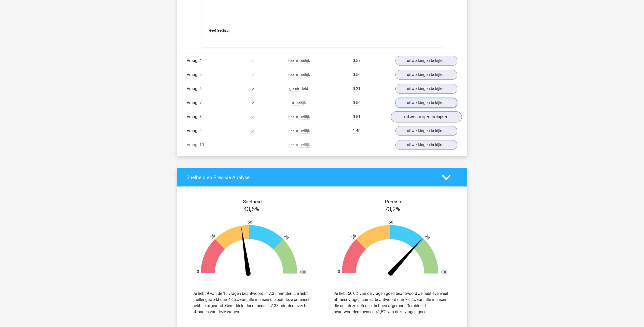 This screenshot has width=644, height=327. I want to click on span: 5, so click(201, 74).